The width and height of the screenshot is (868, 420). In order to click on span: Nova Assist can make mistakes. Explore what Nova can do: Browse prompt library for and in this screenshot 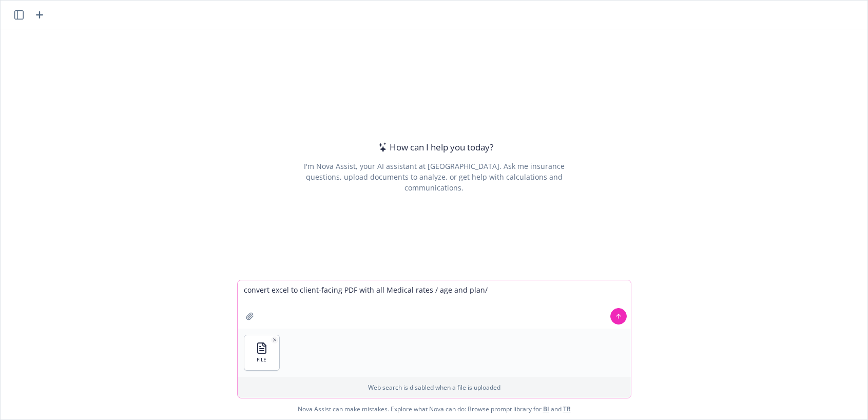, I will do `click(434, 409)`.